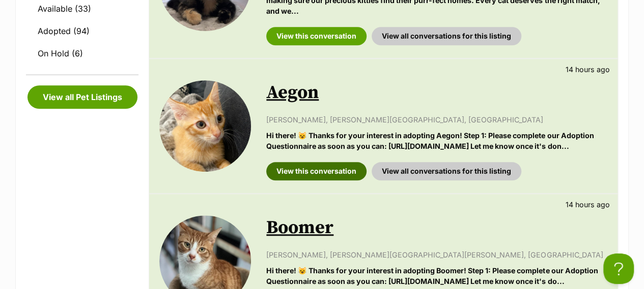  What do you see at coordinates (82, 53) in the screenshot?
I see `a: On Hold (6)` at bounding box center [82, 53].